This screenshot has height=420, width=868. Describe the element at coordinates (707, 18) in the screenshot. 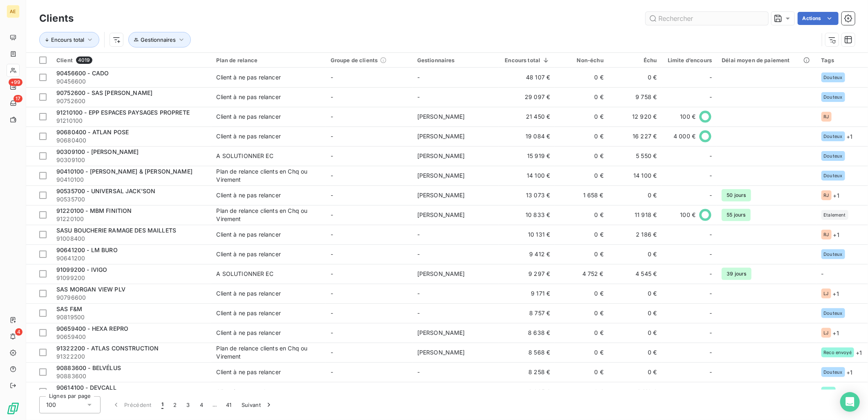

I see `input: Rechercher` at that location.